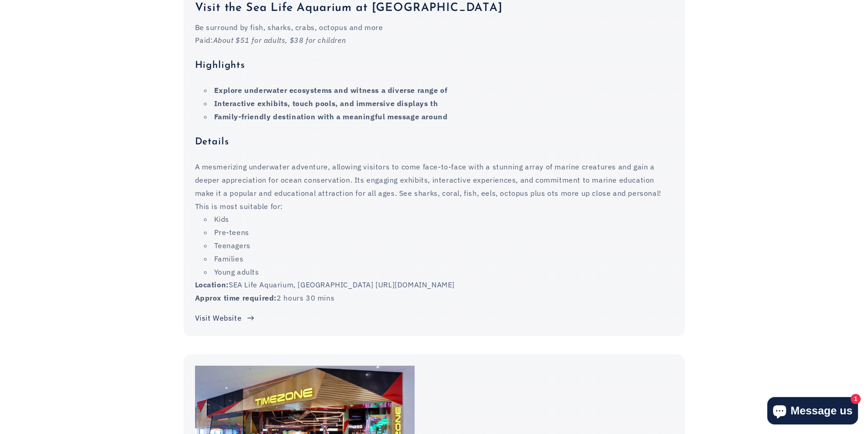  I want to click on em: About $51 for adults, $38 for children, so click(279, 40).